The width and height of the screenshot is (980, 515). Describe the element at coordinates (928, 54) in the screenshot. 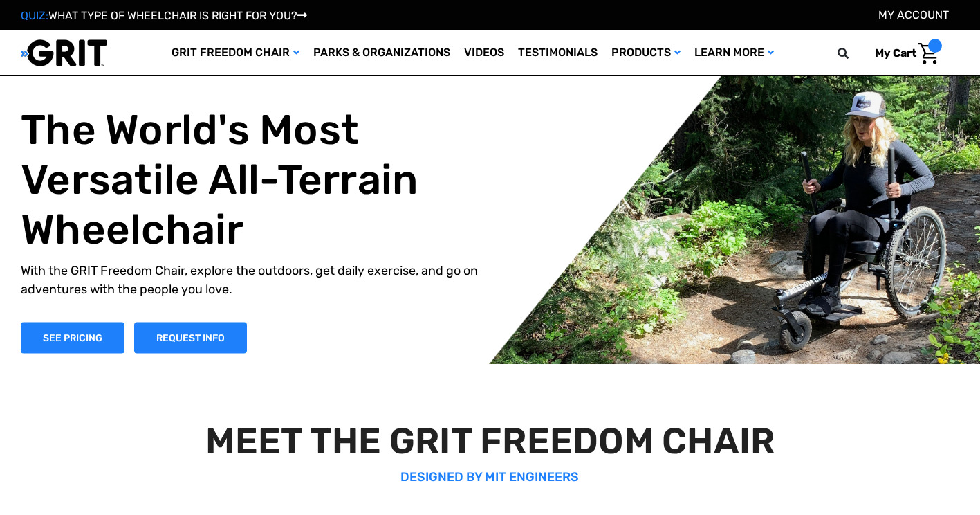

I see `img: Cart` at that location.